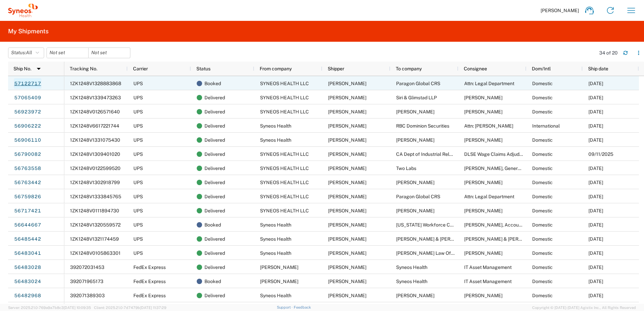  Describe the element at coordinates (84, 68) in the screenshot. I see `span: Tracking No.` at that location.